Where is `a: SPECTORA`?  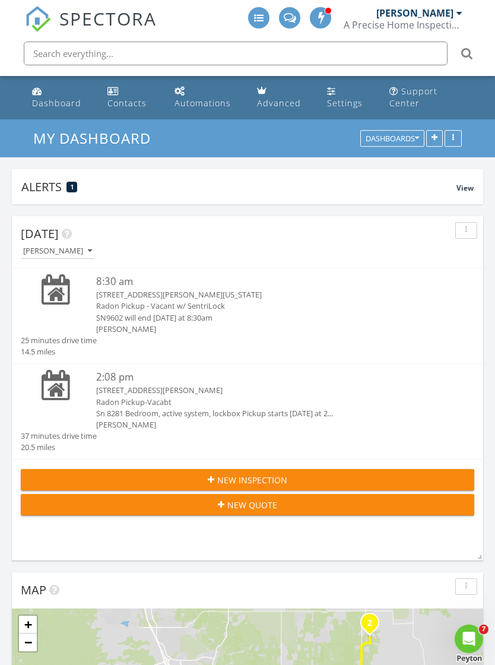
a: SPECTORA is located at coordinates (91, 29).